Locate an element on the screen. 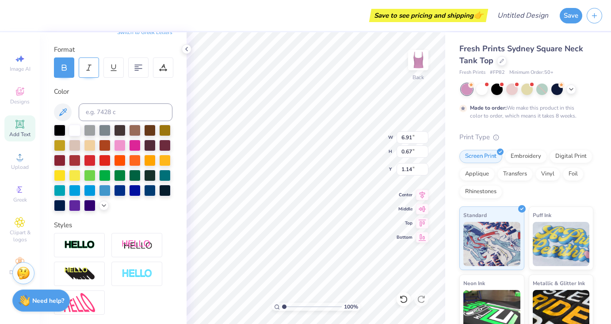 The image size is (611, 324). input: Untitled Design is located at coordinates (522, 15).